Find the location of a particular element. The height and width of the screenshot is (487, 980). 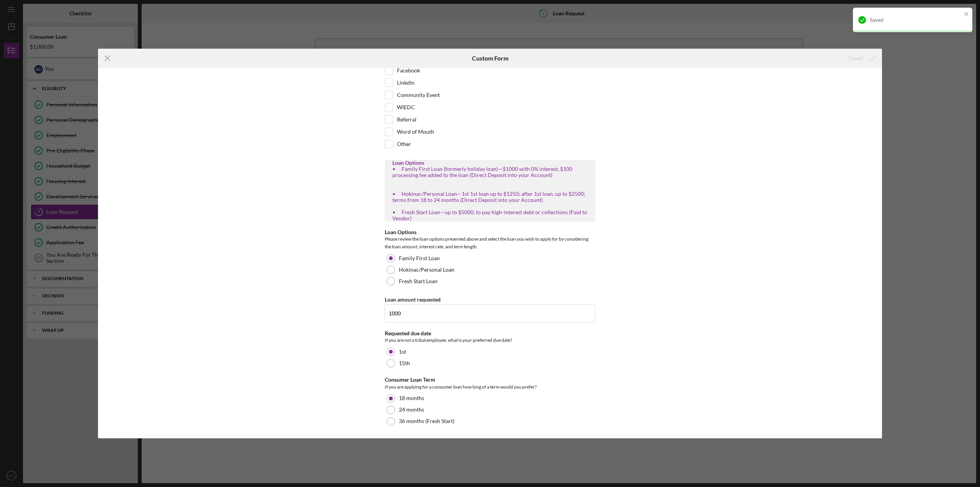

div: Requested due date is located at coordinates (490, 333).